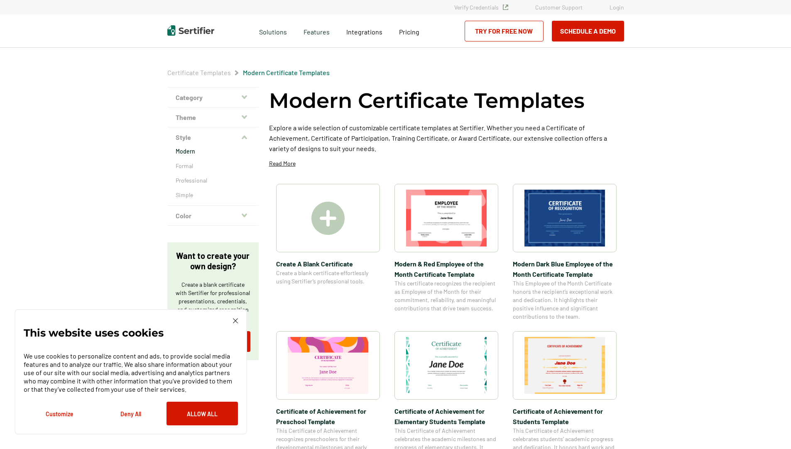 The height and width of the screenshot is (449, 791). I want to click on img: Certificate of Achievement for Students Template, so click(565, 365).